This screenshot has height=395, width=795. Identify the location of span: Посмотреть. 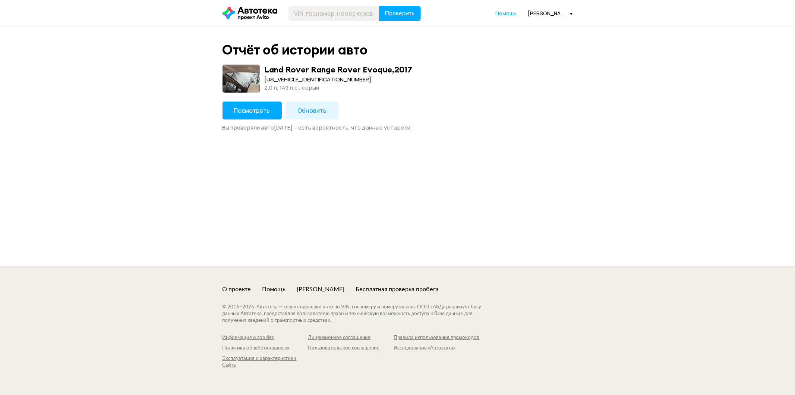
(252, 110).